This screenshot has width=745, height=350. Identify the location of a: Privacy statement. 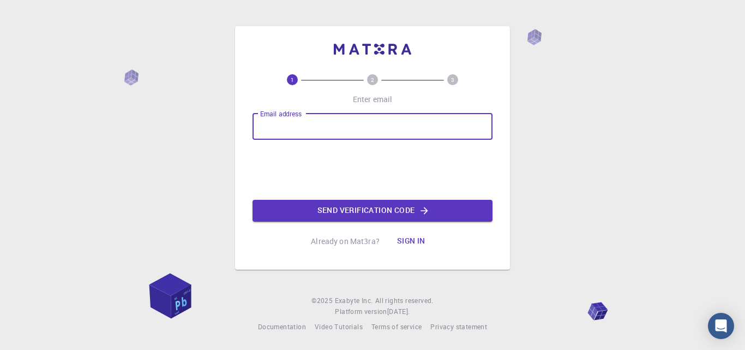
(459, 327).